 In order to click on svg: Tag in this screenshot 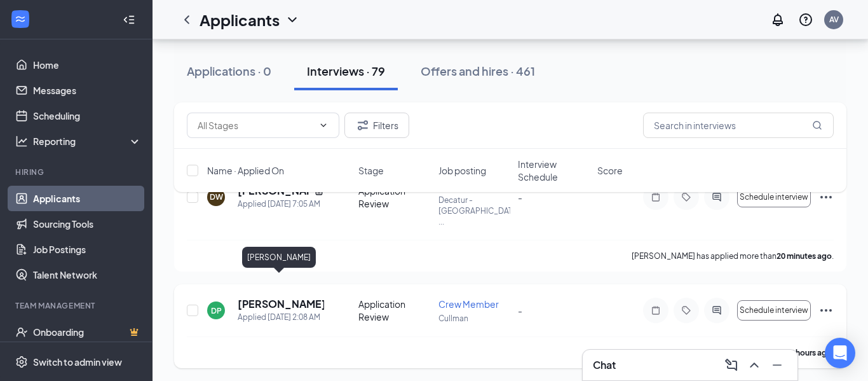, I will do `click(686, 310)`.